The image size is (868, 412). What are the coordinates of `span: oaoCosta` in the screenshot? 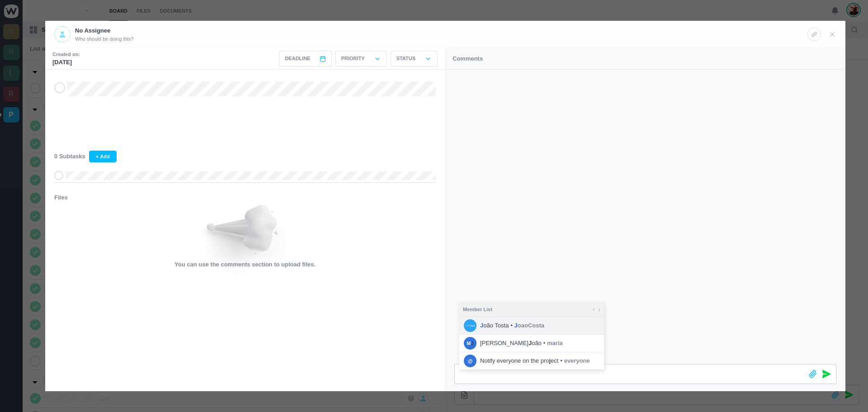 It's located at (529, 325).